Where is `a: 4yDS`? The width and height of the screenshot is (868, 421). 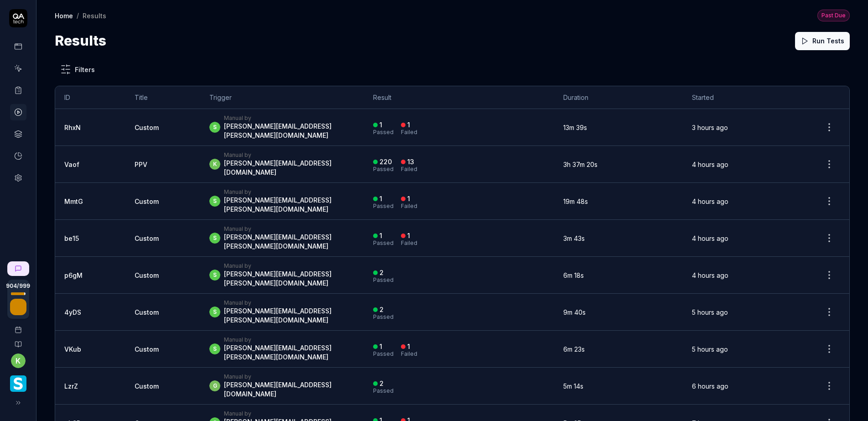
a: 4yDS is located at coordinates (73, 312).